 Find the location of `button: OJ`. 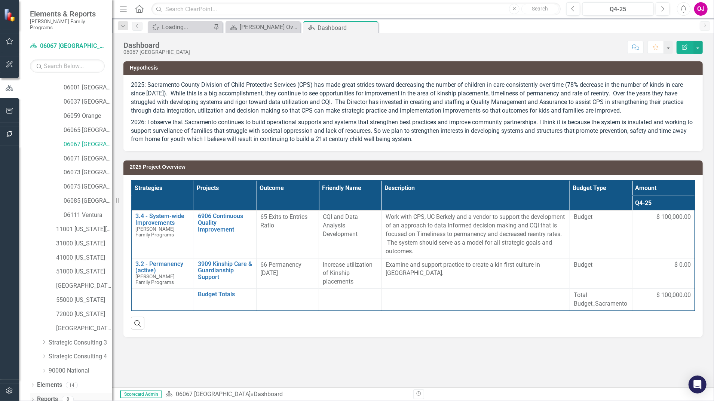

button: OJ is located at coordinates (701, 9).